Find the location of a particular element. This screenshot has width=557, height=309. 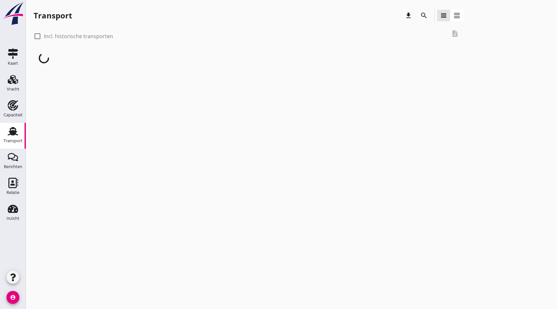

div: Kaart is located at coordinates (13, 63).